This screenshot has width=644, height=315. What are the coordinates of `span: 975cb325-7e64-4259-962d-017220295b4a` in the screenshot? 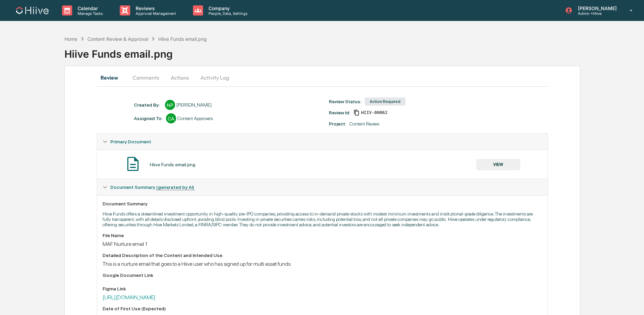 It's located at (374, 113).